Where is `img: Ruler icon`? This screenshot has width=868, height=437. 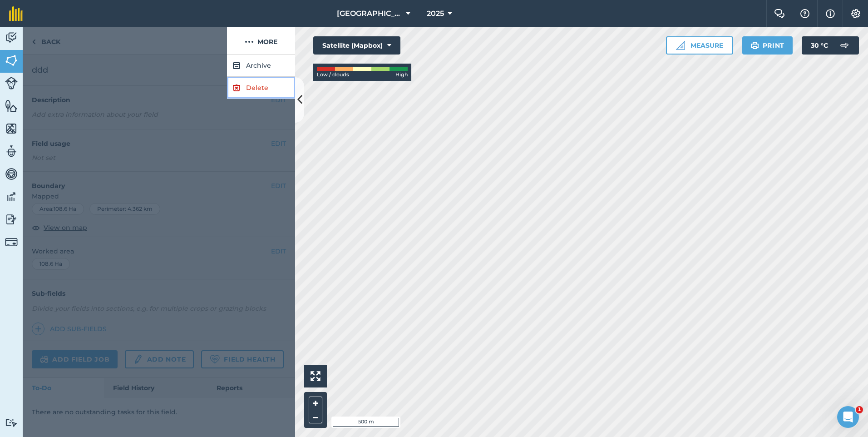 img: Ruler icon is located at coordinates (681, 46).